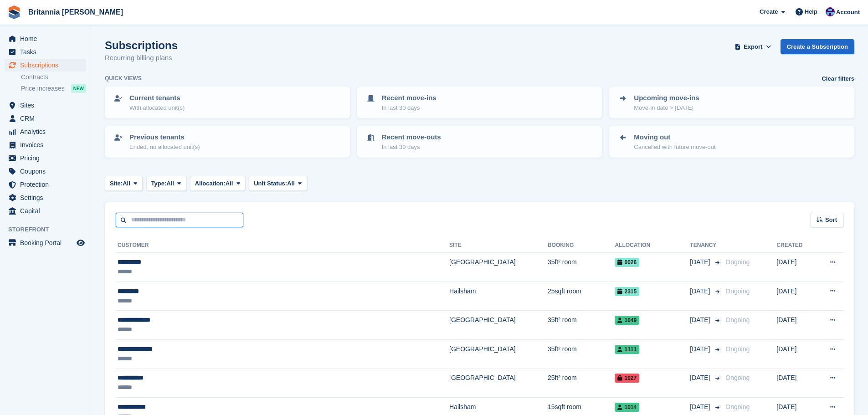  What do you see at coordinates (627, 350) in the screenshot?
I see `span: 1111` at bounding box center [627, 350].